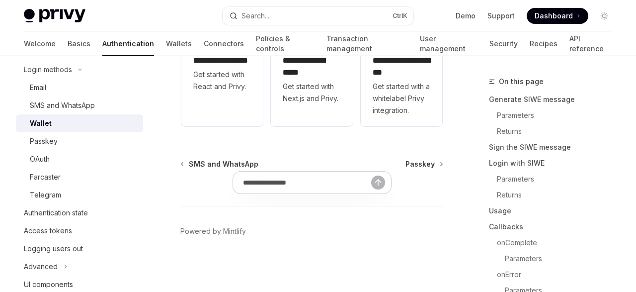 Image resolution: width=636 pixels, height=292 pixels. I want to click on a: Transaction management, so click(367, 44).